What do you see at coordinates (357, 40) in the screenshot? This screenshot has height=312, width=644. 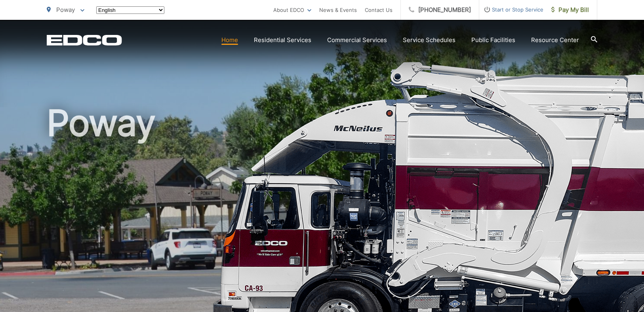 I see `a: Commercial Services` at bounding box center [357, 40].